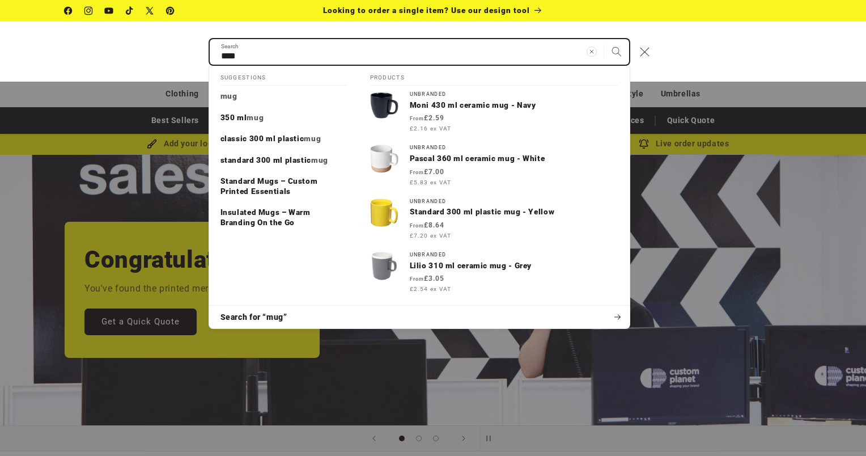 The image size is (866, 456). What do you see at coordinates (271, 139) in the screenshot?
I see `p: classic 300 ml plastic mug` at bounding box center [271, 139].